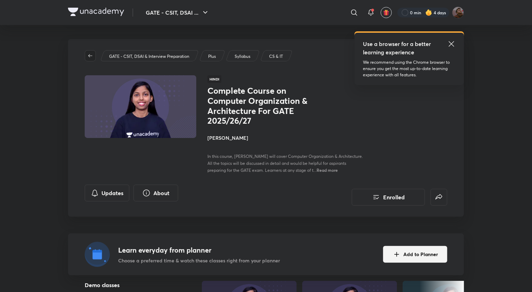 Image resolution: width=532 pixels, height=292 pixels. I want to click on h1: Complete Course on Computer Organization & Architecture For GATE 2025/26/27, so click(264, 106).